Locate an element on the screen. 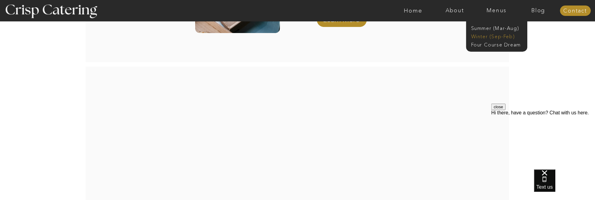 This screenshot has width=595, height=200. nav: Four Course Dream is located at coordinates (499, 44).